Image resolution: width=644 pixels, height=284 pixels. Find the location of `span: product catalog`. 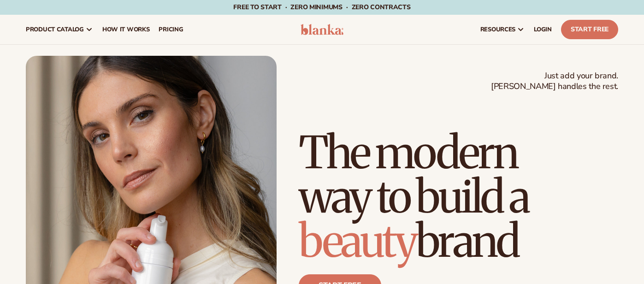

span: product catalog is located at coordinates (55, 30).